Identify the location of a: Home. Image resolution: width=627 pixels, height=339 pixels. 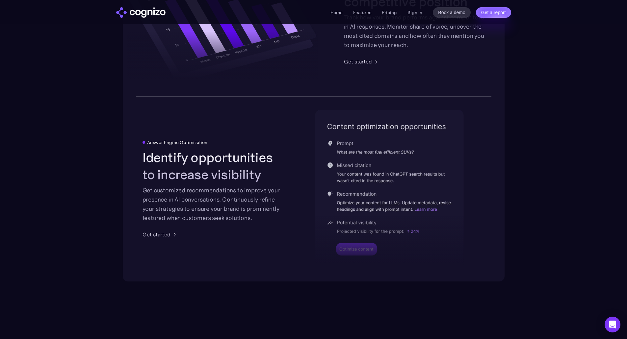
(336, 13).